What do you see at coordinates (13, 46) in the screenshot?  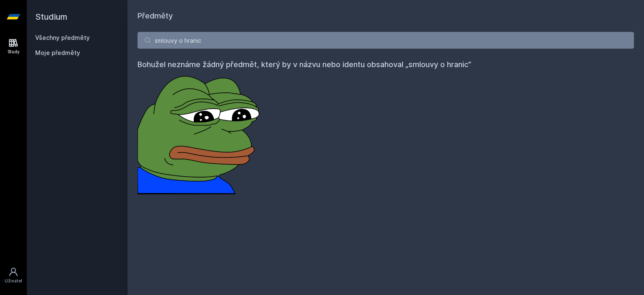 I see `a: Study` at bounding box center [13, 46].